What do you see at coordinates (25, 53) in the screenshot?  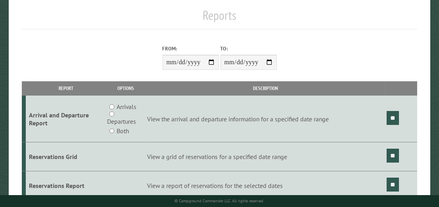 I see `img: tab_domain_overview_orange.svg` at bounding box center [25, 53].